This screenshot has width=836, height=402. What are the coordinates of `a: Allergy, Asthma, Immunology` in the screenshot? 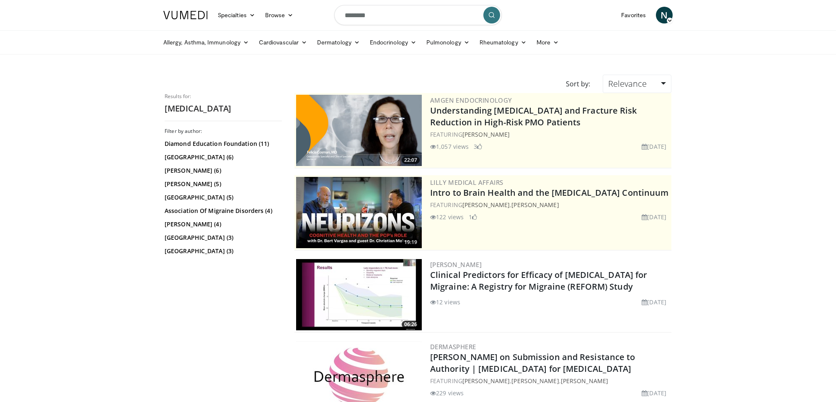 It's located at (206, 42).